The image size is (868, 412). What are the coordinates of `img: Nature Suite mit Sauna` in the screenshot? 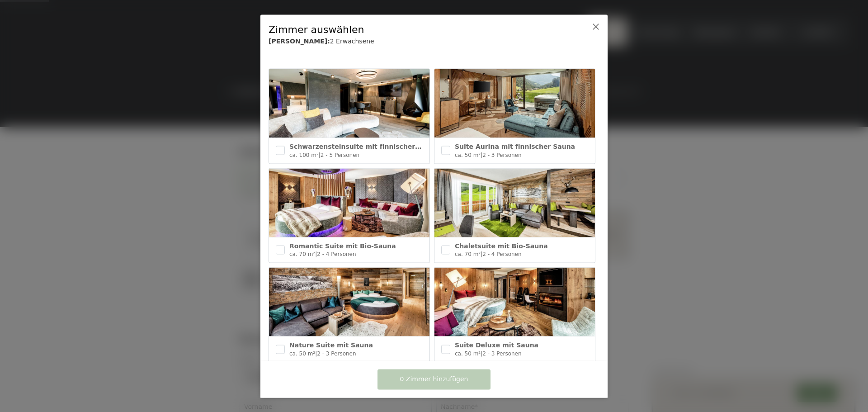 It's located at (349, 302).